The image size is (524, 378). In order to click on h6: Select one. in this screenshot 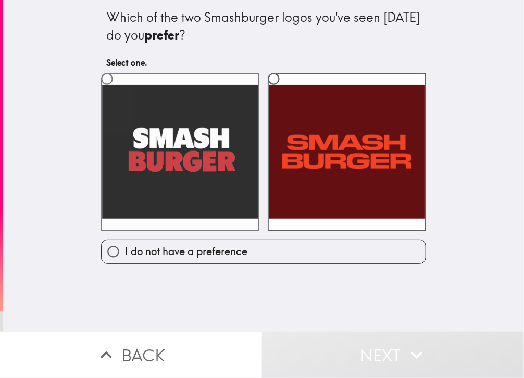, I will do `click(264, 63)`.